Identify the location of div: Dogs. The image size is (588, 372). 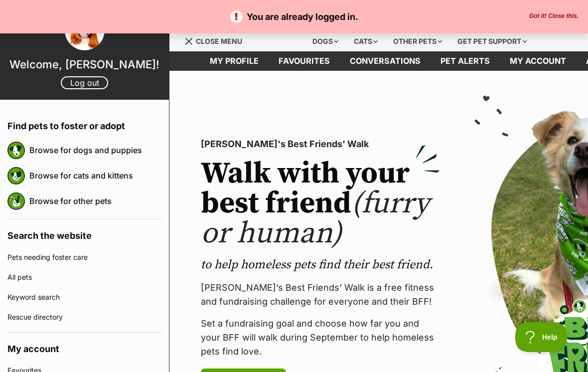
(326, 41).